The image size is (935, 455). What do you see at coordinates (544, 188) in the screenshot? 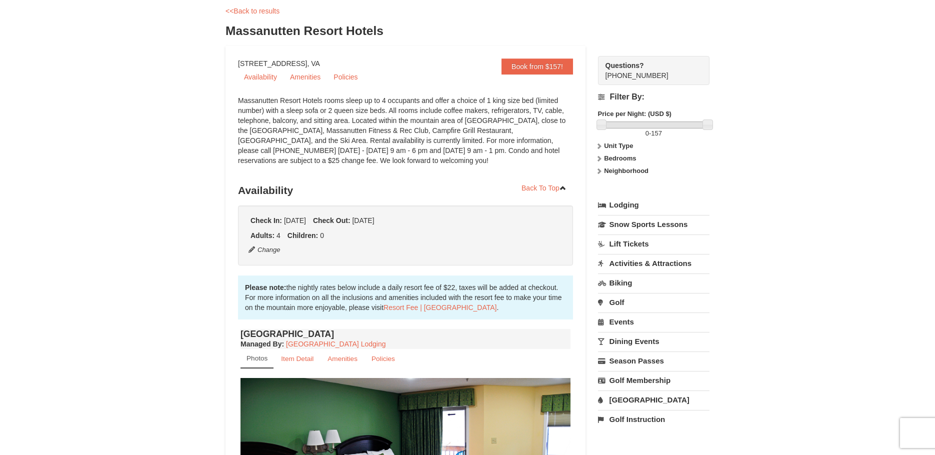
I see `a: Back To Top` at bounding box center [544, 188].